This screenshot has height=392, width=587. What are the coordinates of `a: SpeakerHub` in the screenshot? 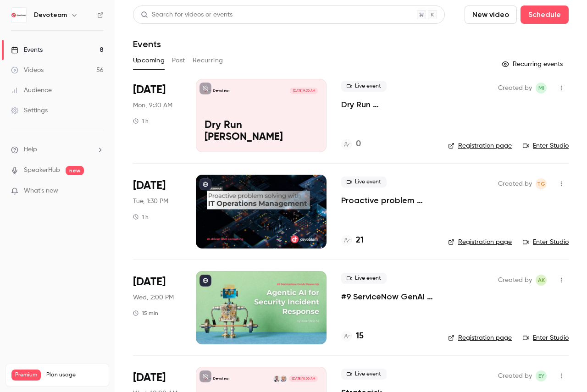 It's located at (42, 170).